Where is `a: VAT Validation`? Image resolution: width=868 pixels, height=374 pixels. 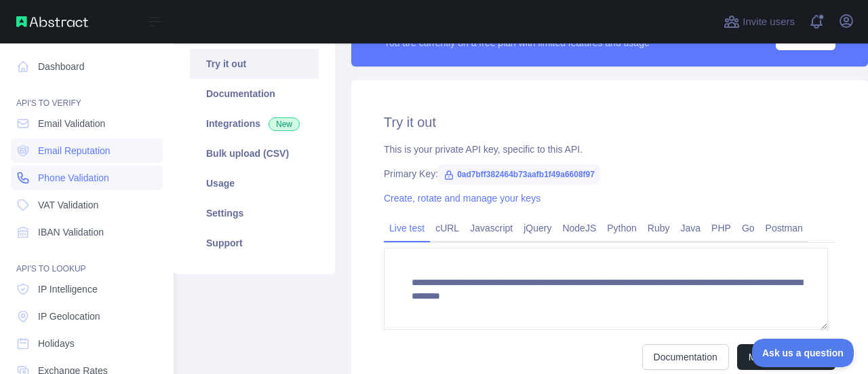
a: VAT Validation is located at coordinates (87, 205).